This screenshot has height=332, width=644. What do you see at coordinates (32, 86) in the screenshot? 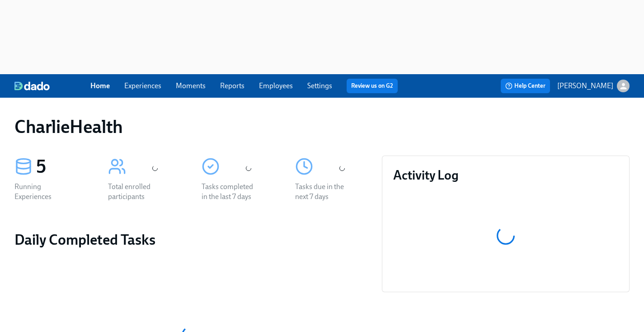
I see `img: dado` at bounding box center [32, 86].